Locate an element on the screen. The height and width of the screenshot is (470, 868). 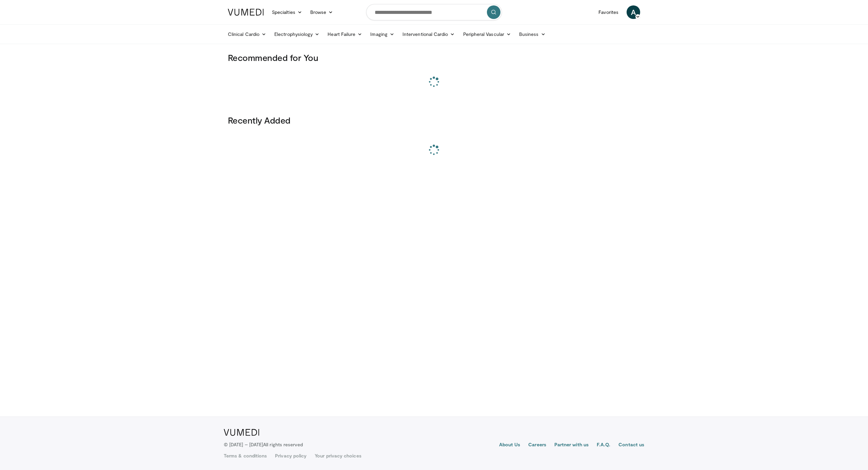
a: Business is located at coordinates (532, 34).